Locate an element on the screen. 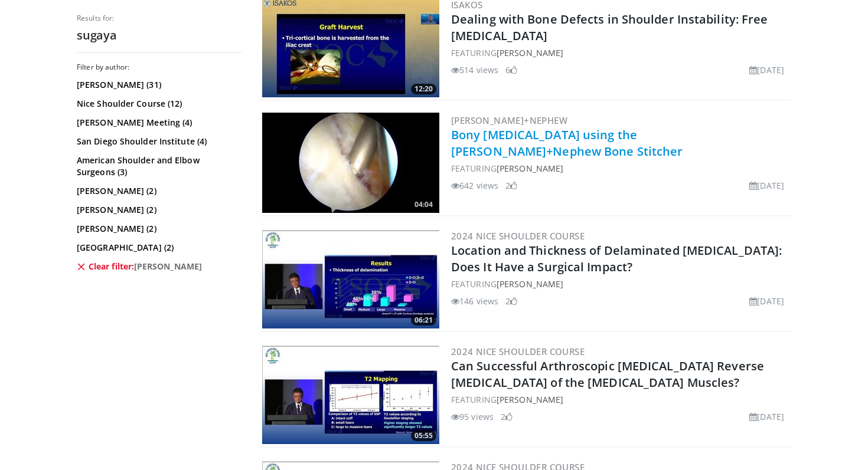  li: 642 views is located at coordinates (475, 185).